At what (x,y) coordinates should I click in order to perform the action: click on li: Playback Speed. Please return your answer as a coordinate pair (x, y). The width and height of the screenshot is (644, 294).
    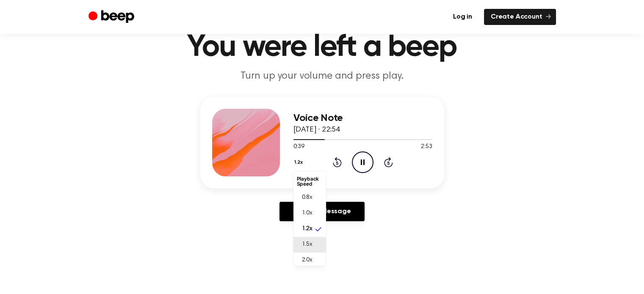
    Looking at the image, I should click on (309, 181).